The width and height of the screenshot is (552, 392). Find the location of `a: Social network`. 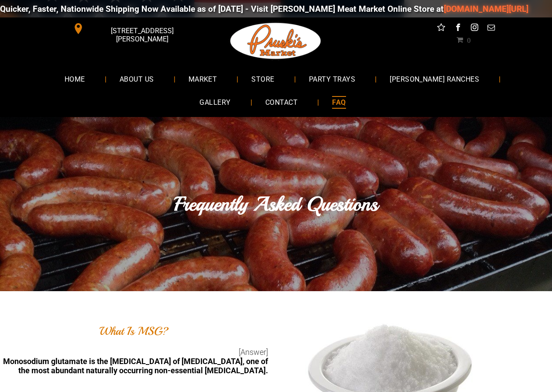

a: Social network is located at coordinates (441, 28).